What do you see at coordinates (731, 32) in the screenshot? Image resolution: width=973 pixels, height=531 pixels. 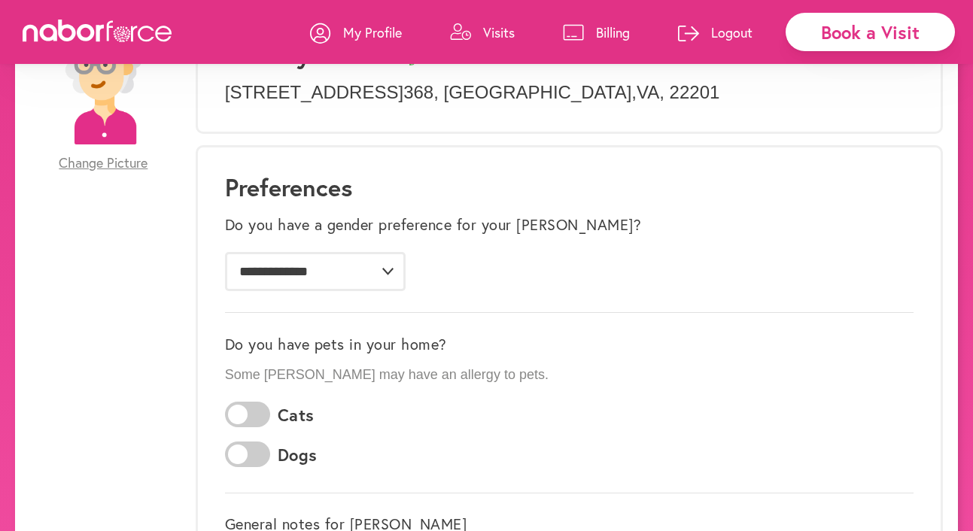 I see `p: Logout` at bounding box center [731, 32].